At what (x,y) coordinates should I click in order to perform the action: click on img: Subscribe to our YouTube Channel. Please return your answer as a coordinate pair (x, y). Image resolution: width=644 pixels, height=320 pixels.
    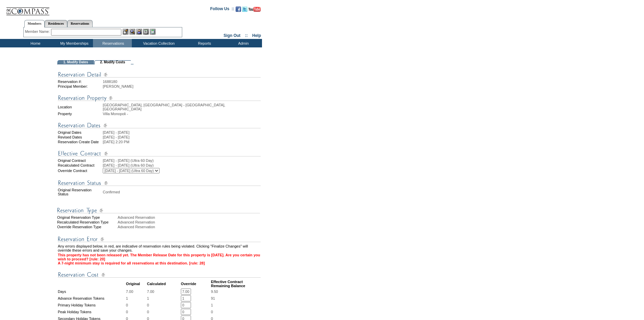
    Looking at the image, I should click on (255, 9).